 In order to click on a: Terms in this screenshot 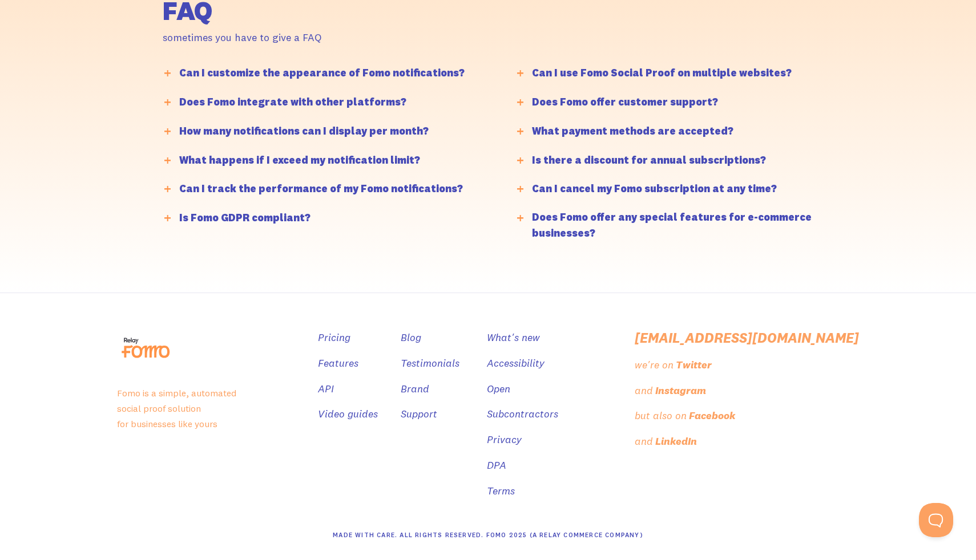, I will do `click(501, 491)`.